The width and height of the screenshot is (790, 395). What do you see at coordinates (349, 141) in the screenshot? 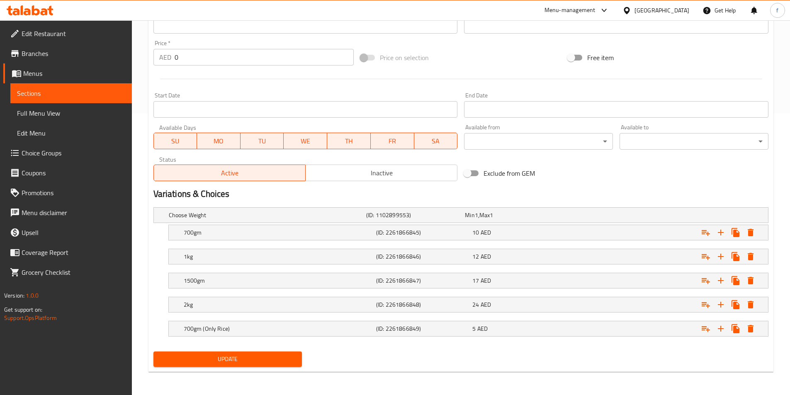
I see `button: TH` at bounding box center [349, 141].